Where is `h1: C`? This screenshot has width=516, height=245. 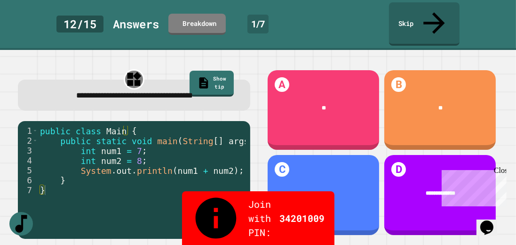
h1: C is located at coordinates (282, 169).